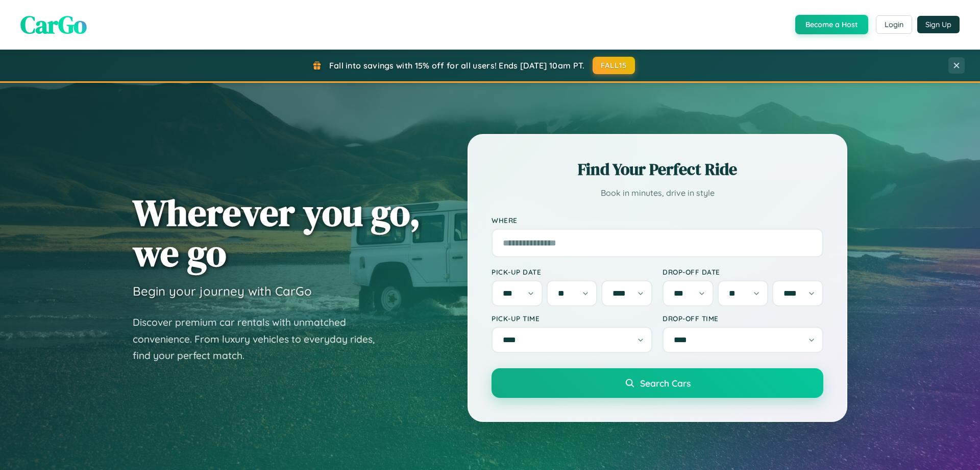 Image resolution: width=980 pixels, height=470 pixels. I want to click on button: Sign Up, so click(938, 25).